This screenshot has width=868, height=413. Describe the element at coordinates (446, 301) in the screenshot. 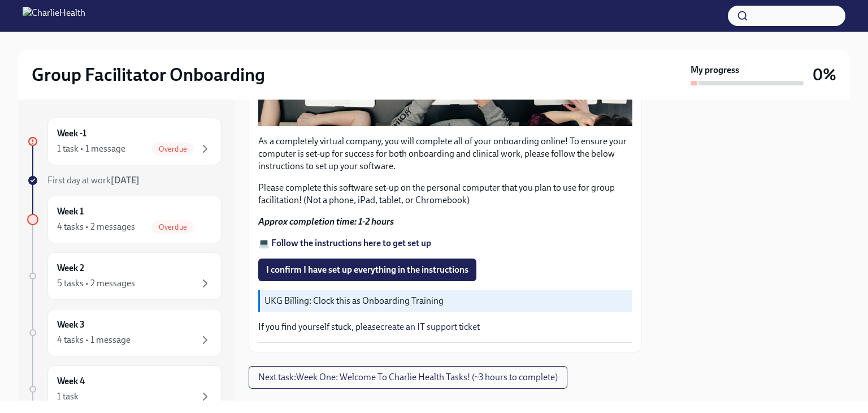

I see `p: UKG Billing: Clock this as Onboarding Training` at that location.